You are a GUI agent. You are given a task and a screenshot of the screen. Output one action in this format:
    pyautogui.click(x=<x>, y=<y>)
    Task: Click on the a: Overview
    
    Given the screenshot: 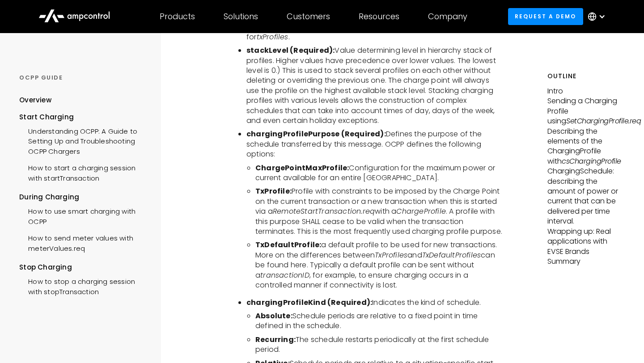 What is the action you would take?
    pyautogui.click(x=35, y=103)
    